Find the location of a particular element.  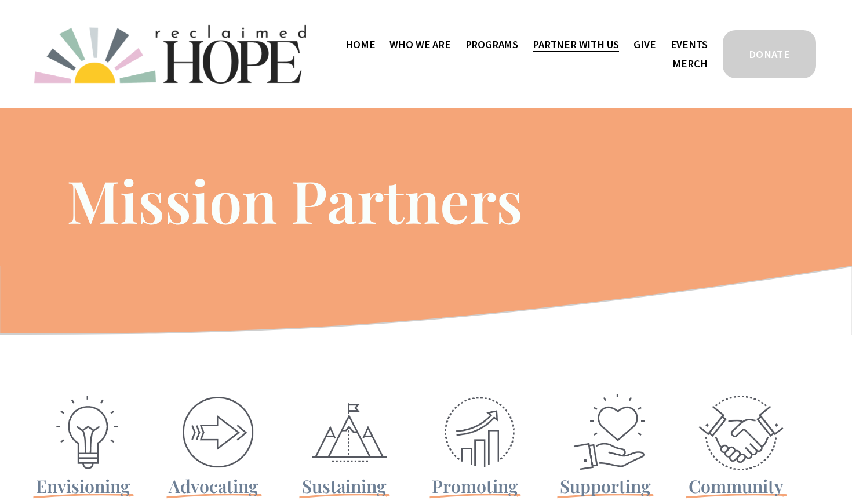

a: DONATE is located at coordinates (769, 54).